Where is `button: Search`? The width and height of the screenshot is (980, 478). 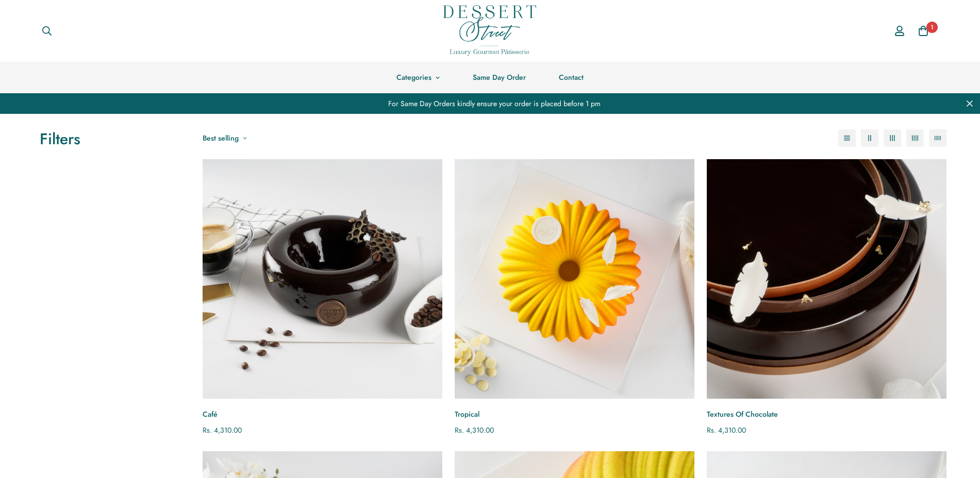
button: Search is located at coordinates (47, 31).